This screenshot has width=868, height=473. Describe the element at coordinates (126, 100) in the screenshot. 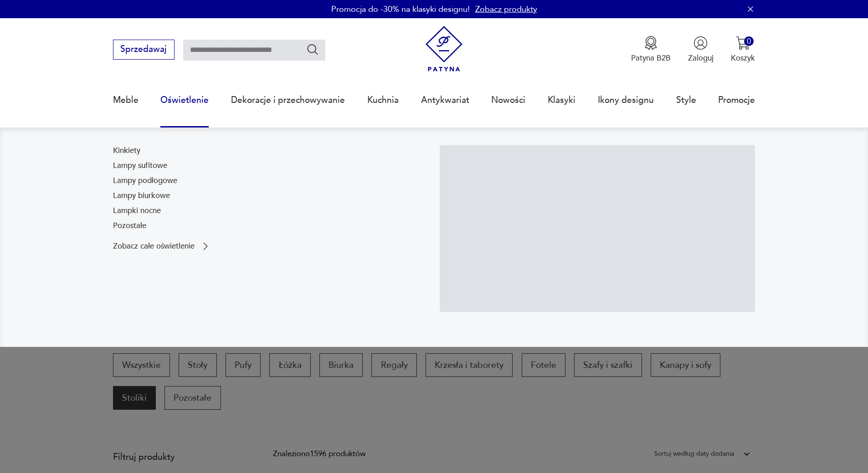

I see `a: Meble` at that location.